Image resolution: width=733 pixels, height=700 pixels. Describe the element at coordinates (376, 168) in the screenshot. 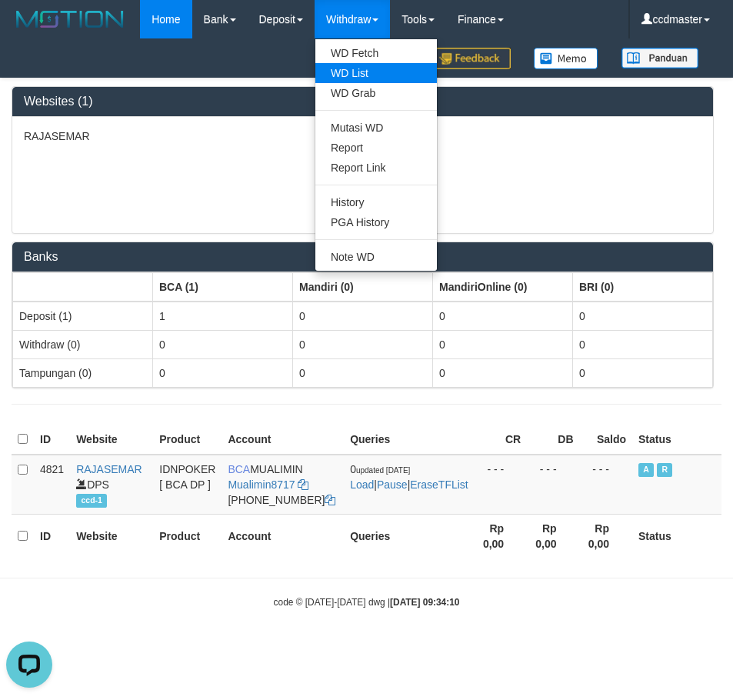

I see `a: Report Link` at that location.